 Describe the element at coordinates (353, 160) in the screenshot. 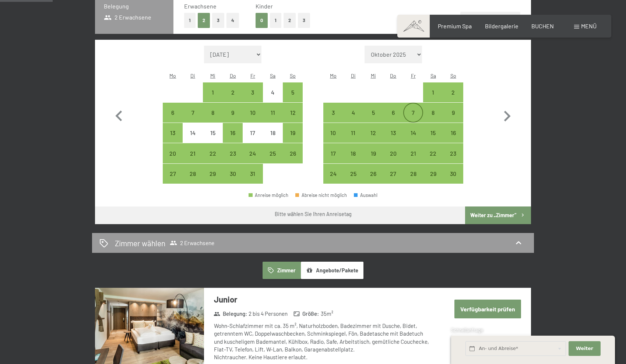

I see `div: 18` at that location.